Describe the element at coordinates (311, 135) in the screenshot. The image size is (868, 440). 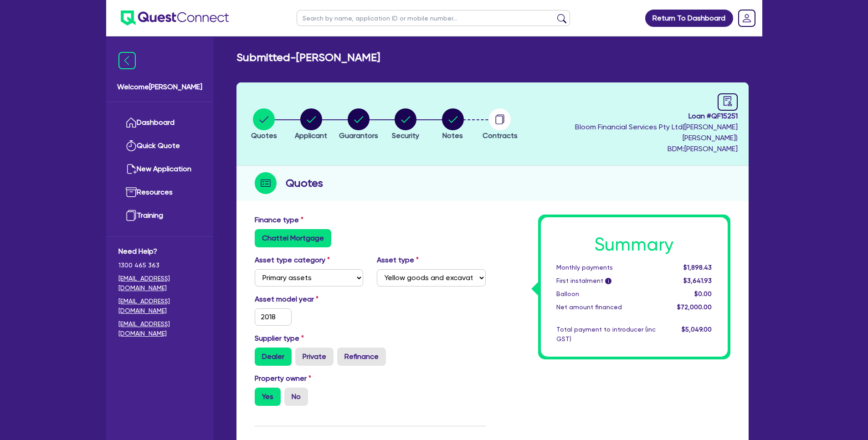
I see `span: Applicant` at that location.